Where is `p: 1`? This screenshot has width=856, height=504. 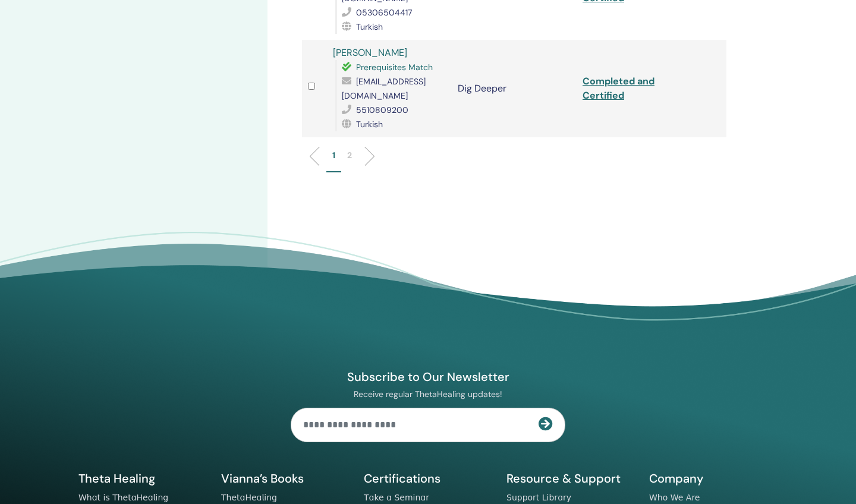
p: 1 is located at coordinates (334, 155).